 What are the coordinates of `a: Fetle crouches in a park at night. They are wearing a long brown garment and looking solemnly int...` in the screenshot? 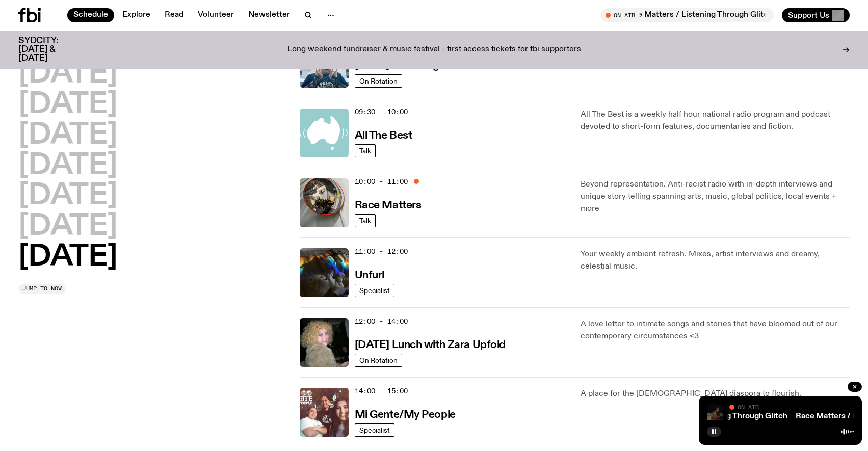 It's located at (715, 412).